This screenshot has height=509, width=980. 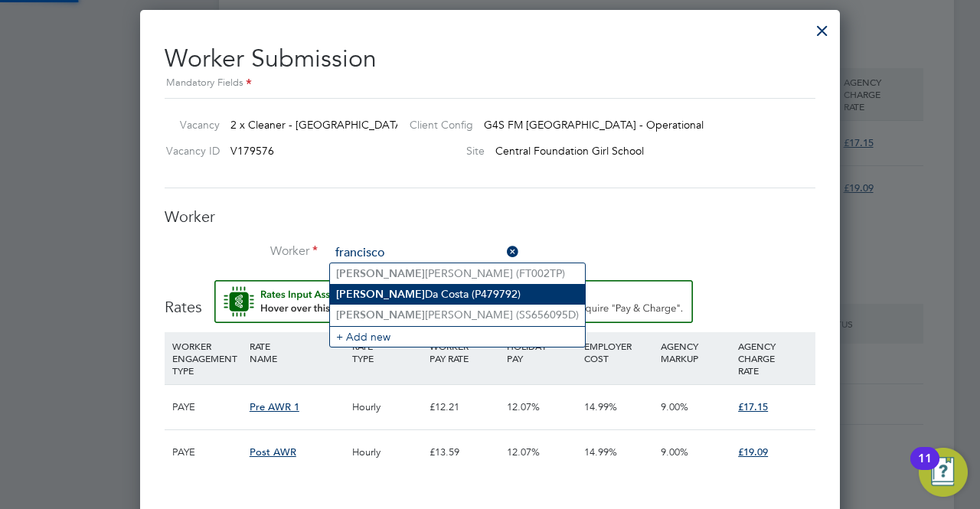 I want to click on label: Client Config, so click(x=435, y=125).